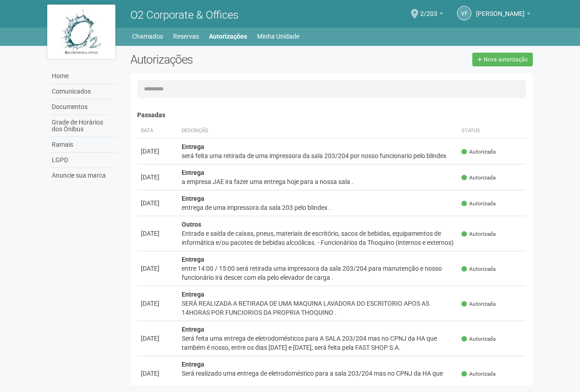  I want to click on a: Nova autorização, so click(502, 59).